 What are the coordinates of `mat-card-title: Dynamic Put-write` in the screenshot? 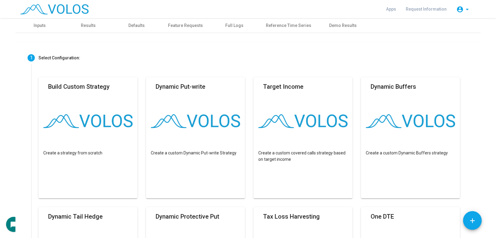 It's located at (180, 87).